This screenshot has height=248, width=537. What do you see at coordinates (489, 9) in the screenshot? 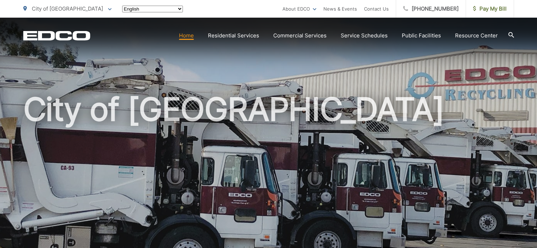
I see `span: Pay My Bill` at bounding box center [489, 9].